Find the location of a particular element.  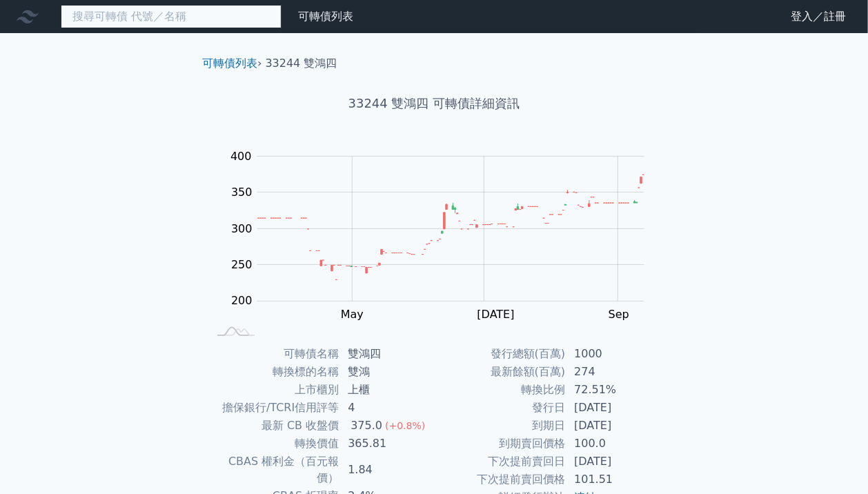

td: 274 is located at coordinates (613, 371).